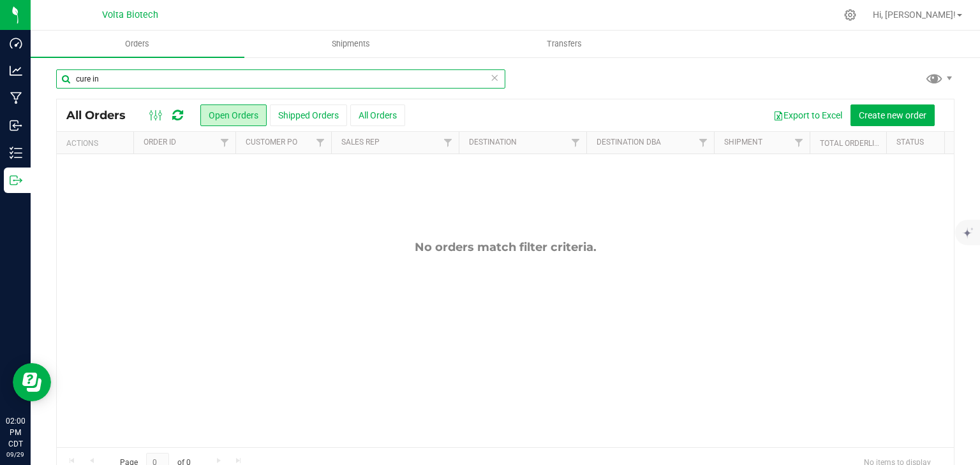  I want to click on a: Customer PO, so click(271, 142).